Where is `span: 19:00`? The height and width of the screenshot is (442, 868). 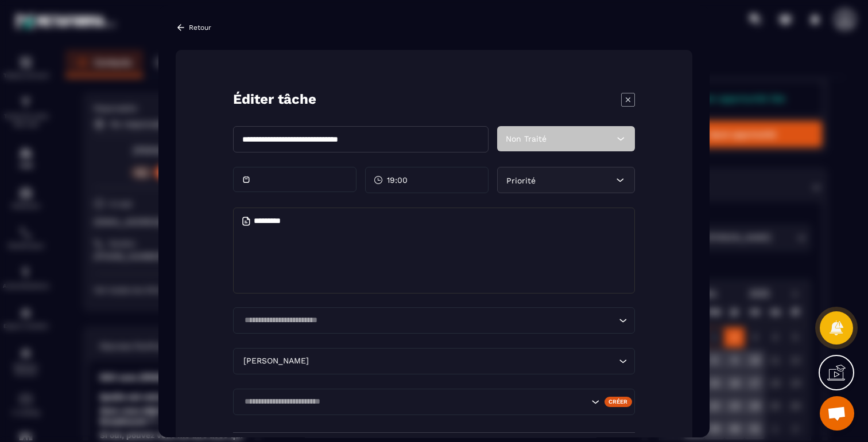
span: 19:00 is located at coordinates (397, 180).